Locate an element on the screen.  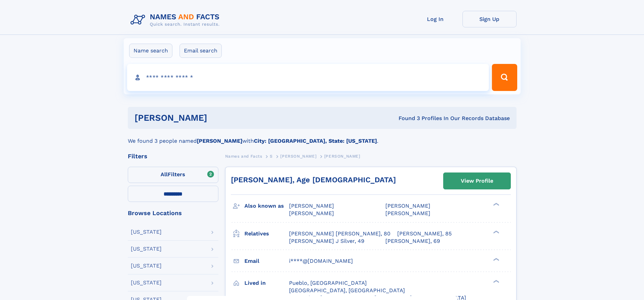
div: Filters is located at coordinates (173, 156).